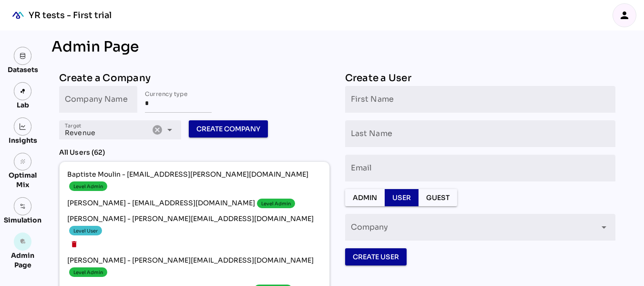  What do you see at coordinates (229, 129) in the screenshot?
I see `button: Create Company` at bounding box center [229, 129].